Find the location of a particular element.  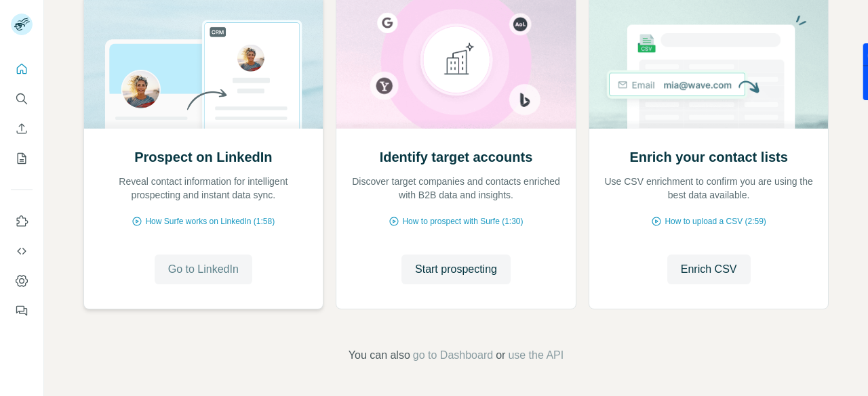

button: Go to LinkedIn is located at coordinates (203, 270).